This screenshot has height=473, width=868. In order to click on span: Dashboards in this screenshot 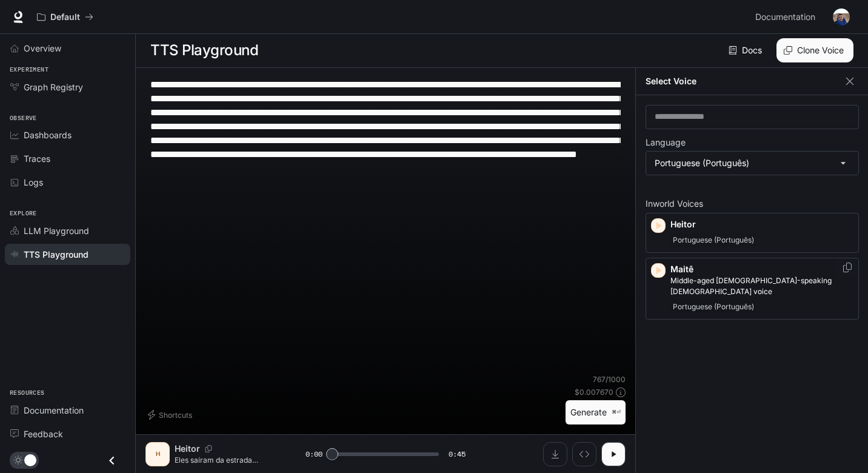, I will do `click(47, 135)`.